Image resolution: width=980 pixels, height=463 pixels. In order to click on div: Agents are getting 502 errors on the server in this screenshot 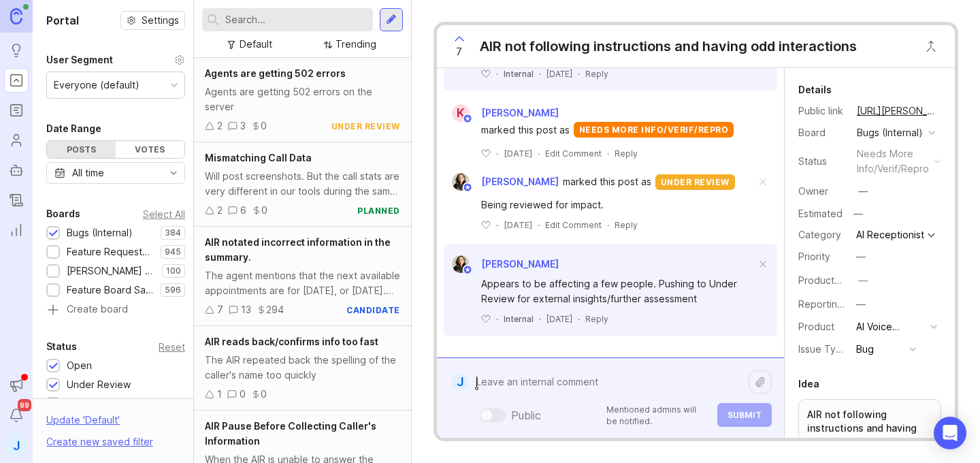, I will do `click(302, 99)`.